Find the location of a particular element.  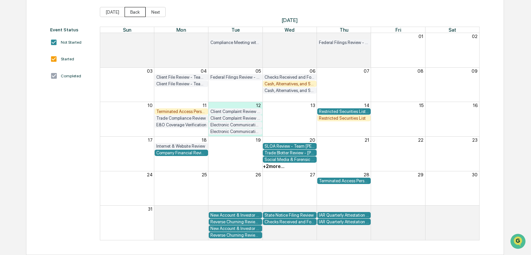

div: Federal Filings Review - Form N-PX is located at coordinates (235, 77).